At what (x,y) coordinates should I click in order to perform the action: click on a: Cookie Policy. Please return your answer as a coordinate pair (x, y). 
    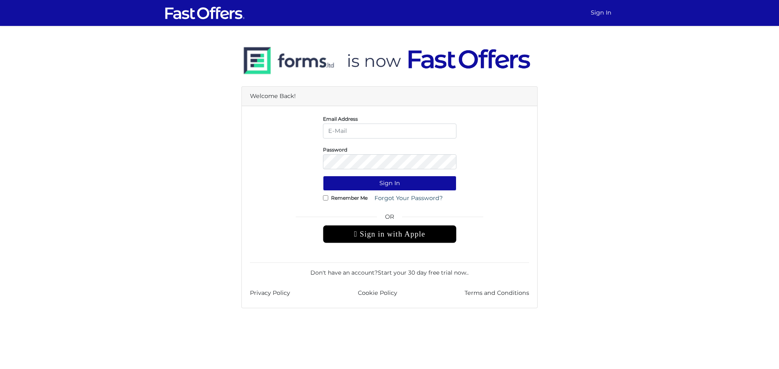
    Looking at the image, I should click on (377, 293).